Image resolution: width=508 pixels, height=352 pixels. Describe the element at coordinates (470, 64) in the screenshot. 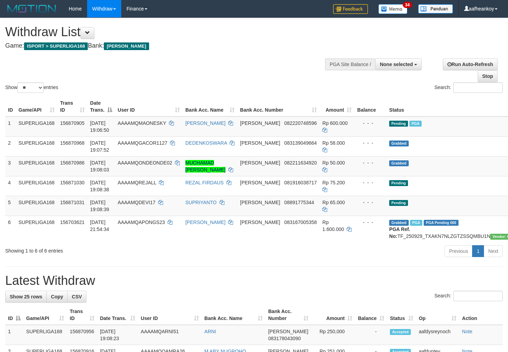

I see `a: Run Auto-Refresh` at that location.